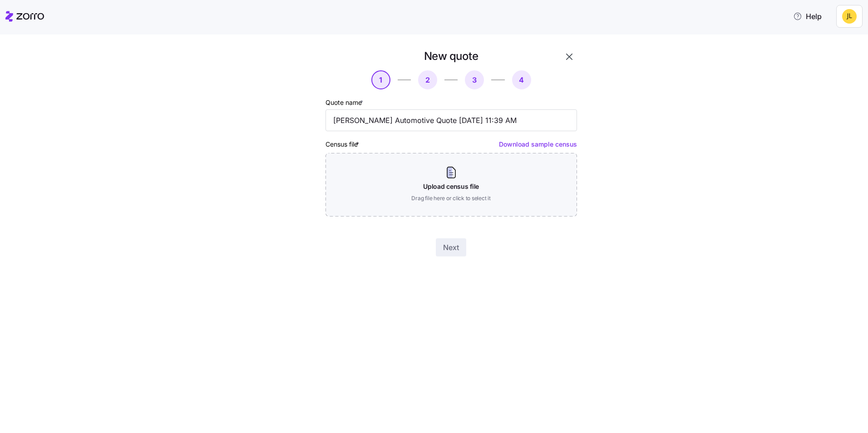  I want to click on a: Download sample census, so click(538, 144).